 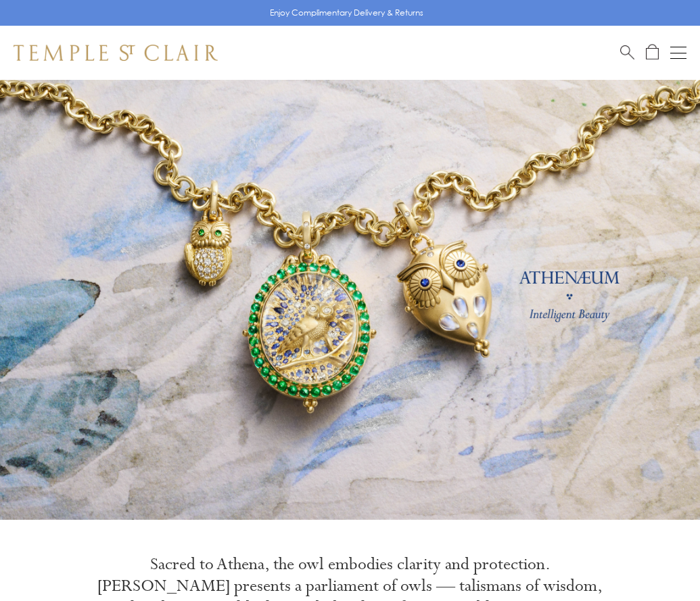 What do you see at coordinates (627, 52) in the screenshot?
I see `a: Search` at bounding box center [627, 52].